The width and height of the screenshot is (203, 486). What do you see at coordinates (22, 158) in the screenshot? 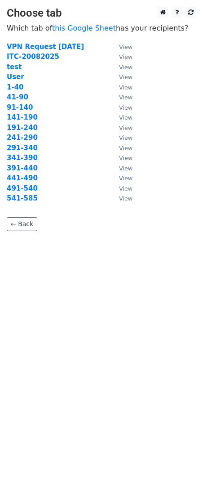
I see `a: 341-390` at bounding box center [22, 158].